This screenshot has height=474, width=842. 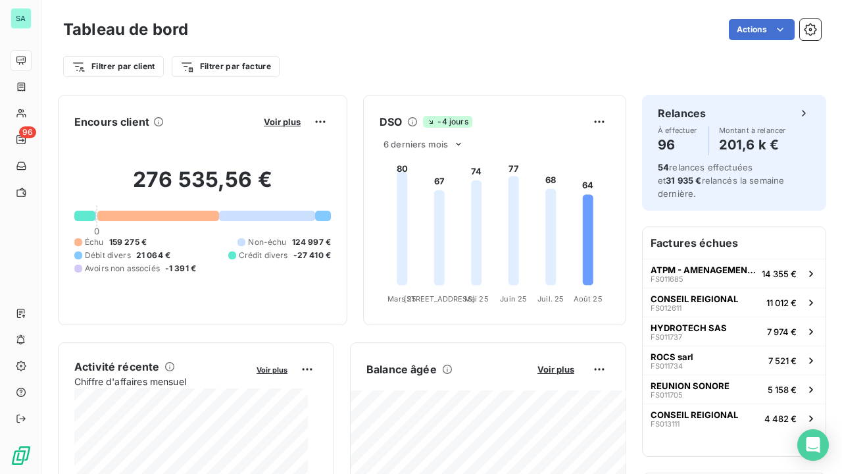 I want to click on h6: Relances, so click(x=681, y=113).